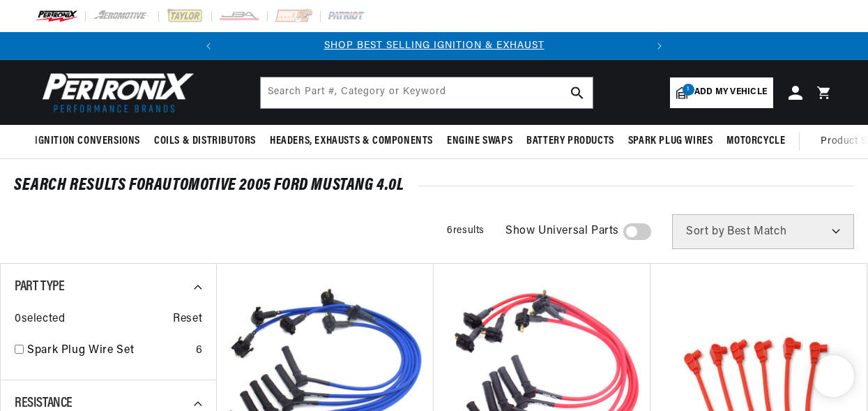 Image resolution: width=868 pixels, height=411 pixels. Describe the element at coordinates (205, 141) in the screenshot. I see `span: Coils & Distributors` at that location.